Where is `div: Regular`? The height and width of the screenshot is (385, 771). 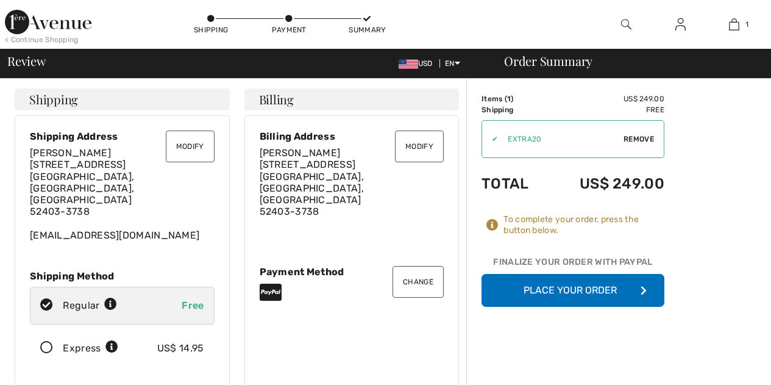 div: Regular is located at coordinates (90, 305).